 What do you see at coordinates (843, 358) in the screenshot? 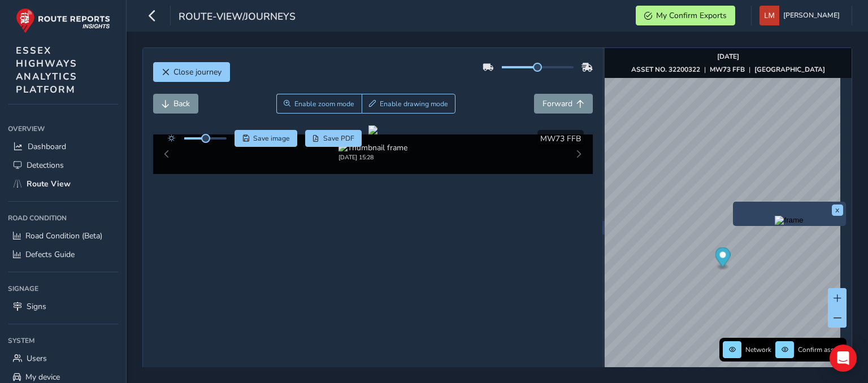
I see `div: Open Intercom Messenger` at bounding box center [843, 358].